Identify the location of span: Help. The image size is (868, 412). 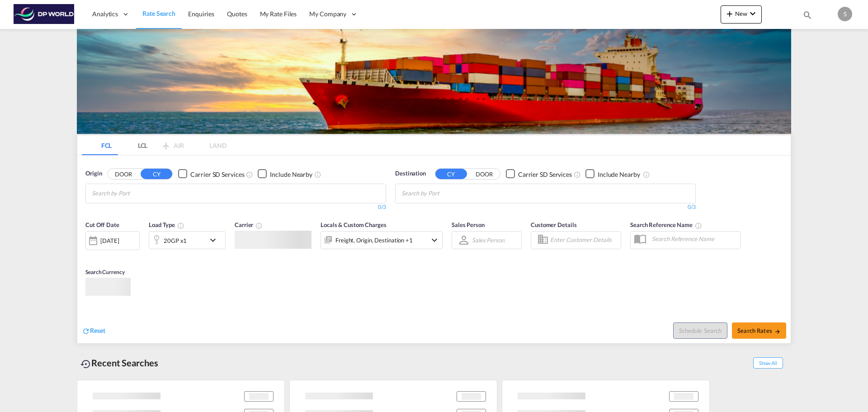
(825, 14).